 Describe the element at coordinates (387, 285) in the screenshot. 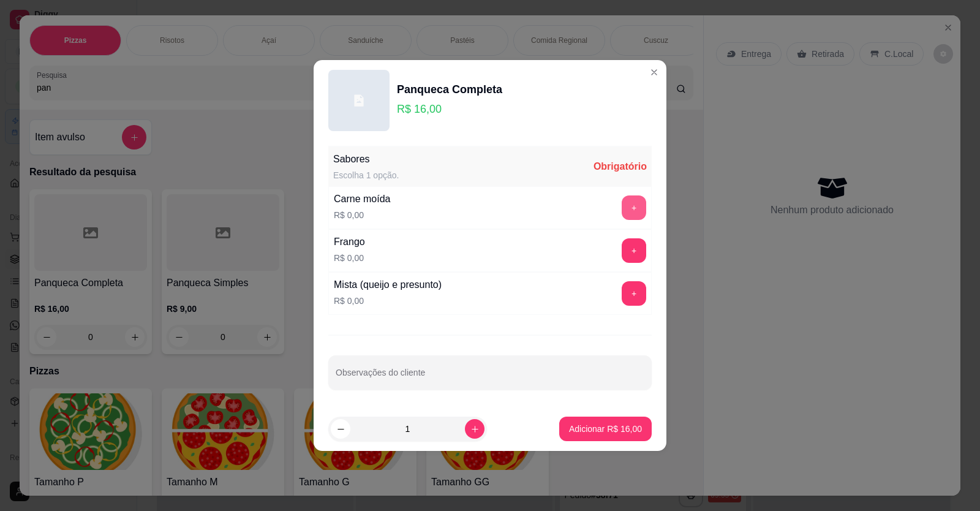

I see `div: Mista (queijo e presunto)` at that location.